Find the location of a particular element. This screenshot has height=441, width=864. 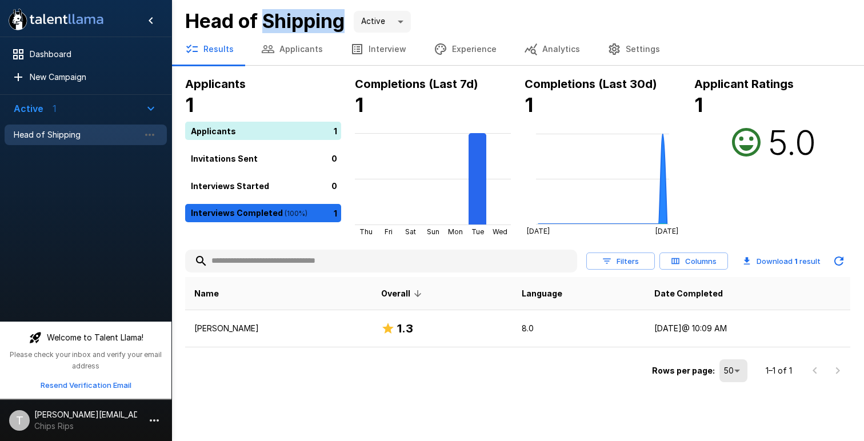

button: Columns is located at coordinates (693, 261).